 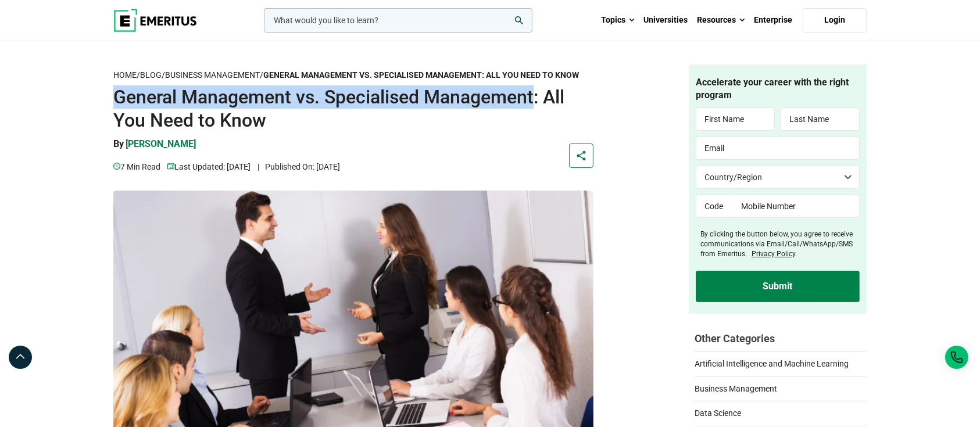 I want to click on input: Email, so click(x=778, y=148).